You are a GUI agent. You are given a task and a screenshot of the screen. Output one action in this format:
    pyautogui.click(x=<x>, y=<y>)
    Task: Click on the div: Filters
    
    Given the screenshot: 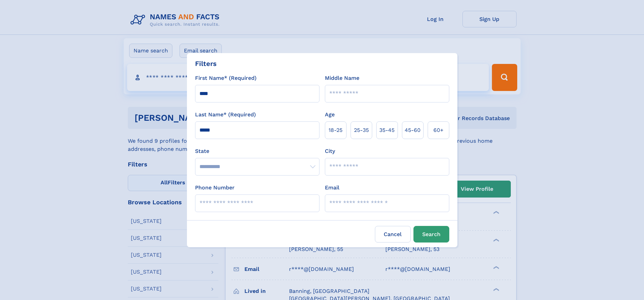 What is the action you would take?
    pyautogui.click(x=206, y=64)
    